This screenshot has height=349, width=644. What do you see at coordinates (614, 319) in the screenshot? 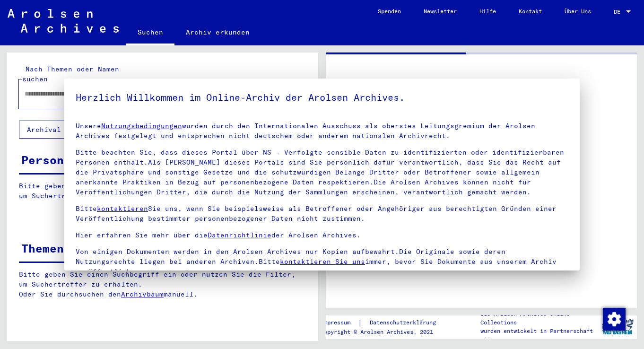
I see `div: Zustimmung ändern` at bounding box center [614, 319].